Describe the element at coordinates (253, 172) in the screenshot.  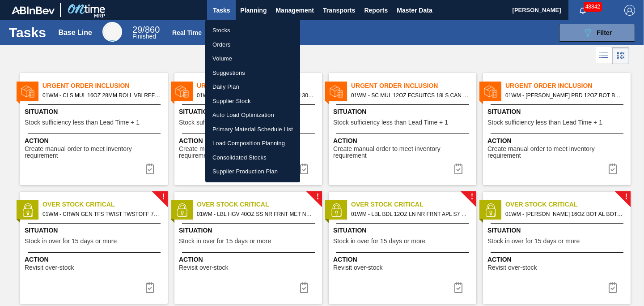
I see `li: Supplier Production Plan` at that location.